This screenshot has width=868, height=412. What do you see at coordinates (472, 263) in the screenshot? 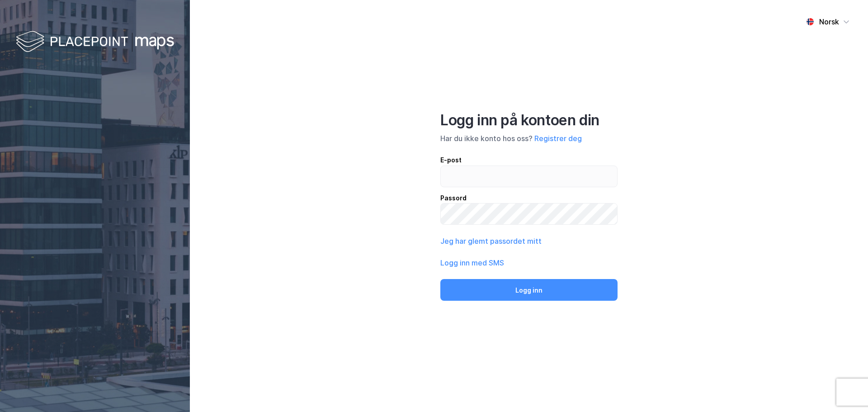
I see `button: Logg inn med SMS` at bounding box center [472, 263].